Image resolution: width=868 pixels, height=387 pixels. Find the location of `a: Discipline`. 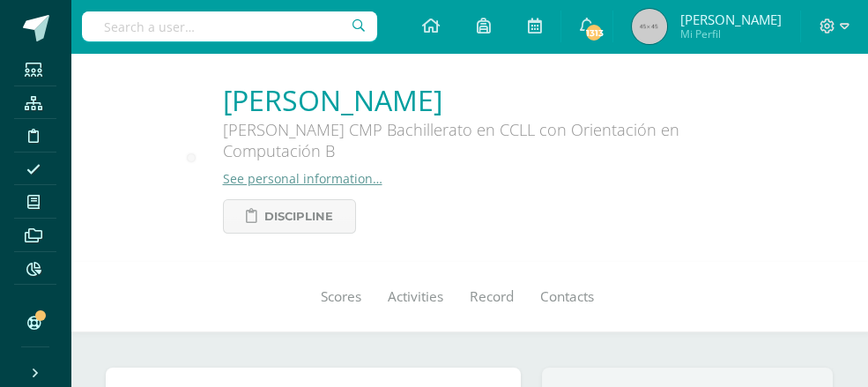

a: Discipline is located at coordinates (289, 216).